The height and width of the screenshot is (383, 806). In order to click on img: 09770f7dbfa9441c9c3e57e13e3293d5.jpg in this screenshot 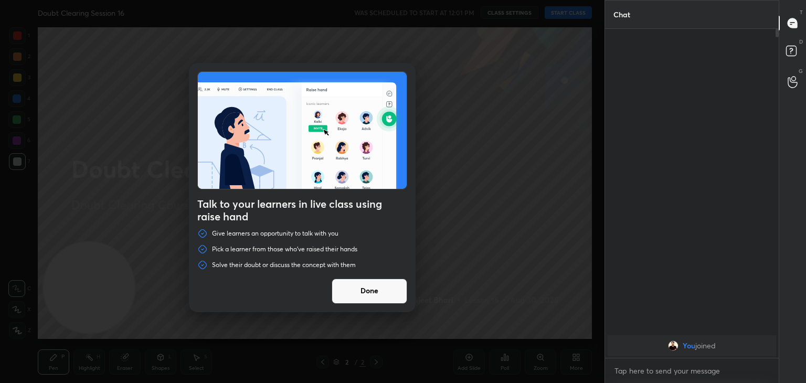, I will do `click(673, 346)`.